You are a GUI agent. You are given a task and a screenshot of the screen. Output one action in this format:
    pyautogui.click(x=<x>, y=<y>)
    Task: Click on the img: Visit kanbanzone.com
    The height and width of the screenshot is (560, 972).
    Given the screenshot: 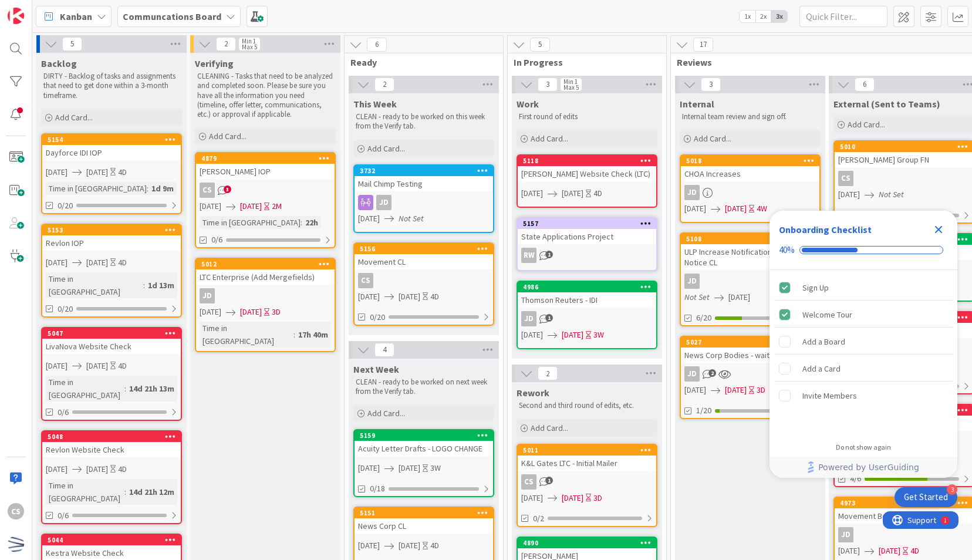 What is the action you would take?
    pyautogui.click(x=16, y=16)
    